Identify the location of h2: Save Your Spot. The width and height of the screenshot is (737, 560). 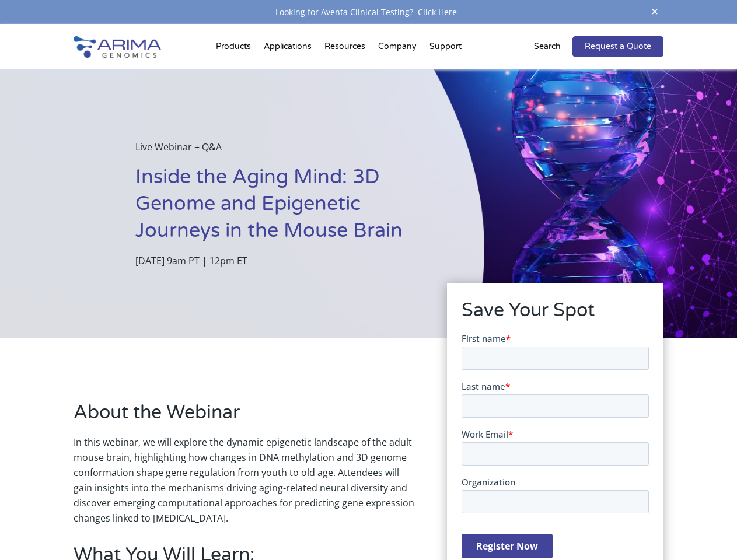
(555, 315).